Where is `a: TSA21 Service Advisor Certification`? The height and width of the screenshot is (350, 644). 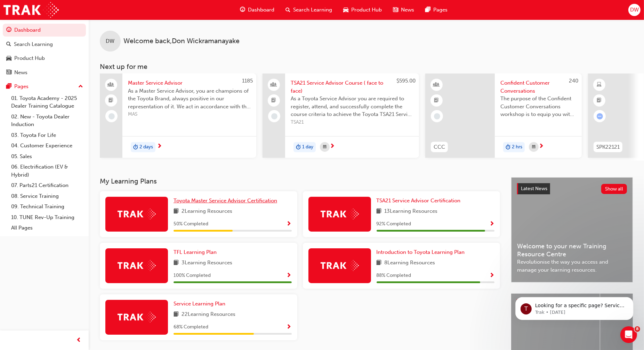
a: TSA21 Service Advisor Certification is located at coordinates (420, 201).